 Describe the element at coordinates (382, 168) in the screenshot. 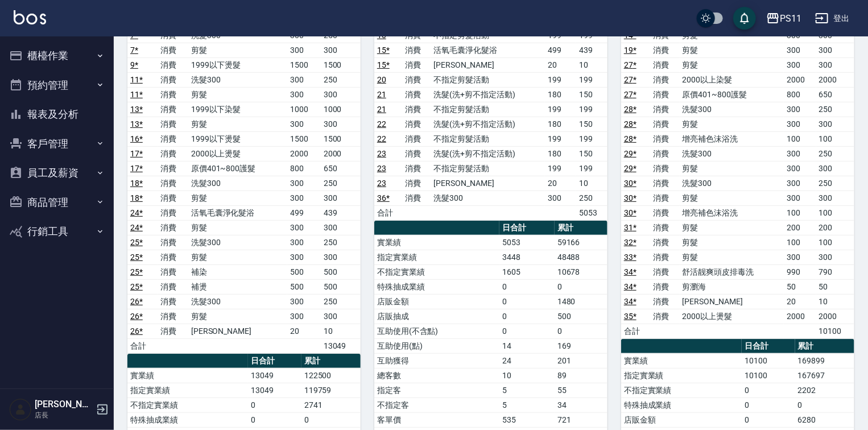

I see `a: 23` at that location.